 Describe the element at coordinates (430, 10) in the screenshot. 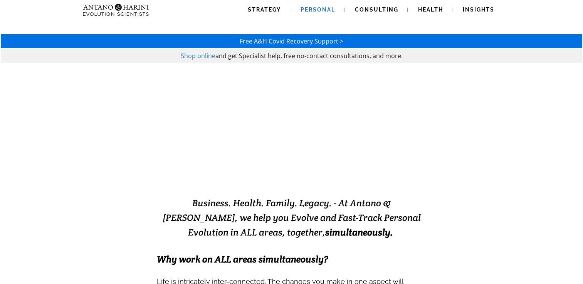

I see `span: Health` at that location.